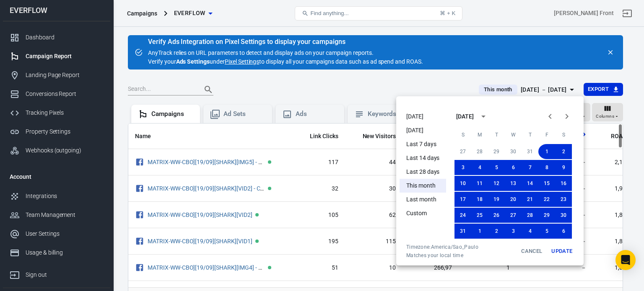 This screenshot has height=291, width=644. Describe the element at coordinates (562, 251) in the screenshot. I see `button: Update` at that location.